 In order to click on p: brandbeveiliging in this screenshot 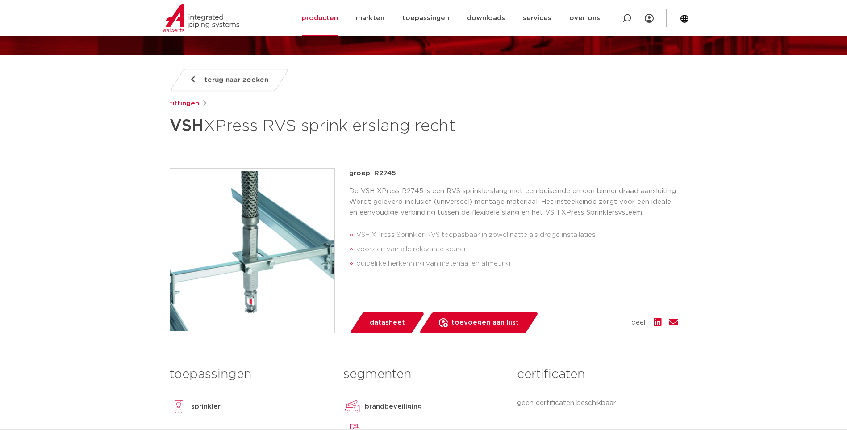, I will do `click(393, 406)`.